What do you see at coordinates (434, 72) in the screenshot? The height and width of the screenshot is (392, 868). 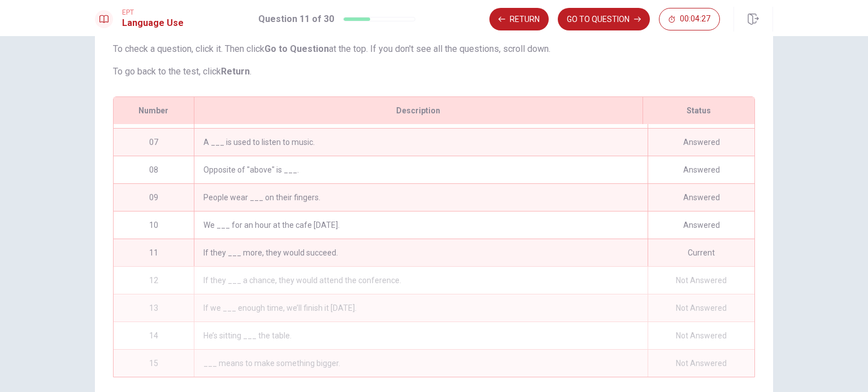 I see `p: To go back to the test, click .` at bounding box center [434, 72].